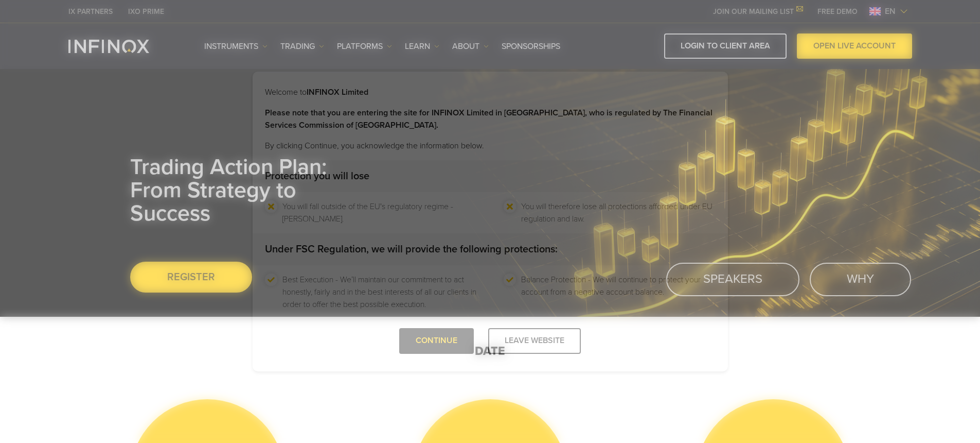  Describe the element at coordinates (534, 341) in the screenshot. I see `div: LEAVE WEBSITE` at that location.